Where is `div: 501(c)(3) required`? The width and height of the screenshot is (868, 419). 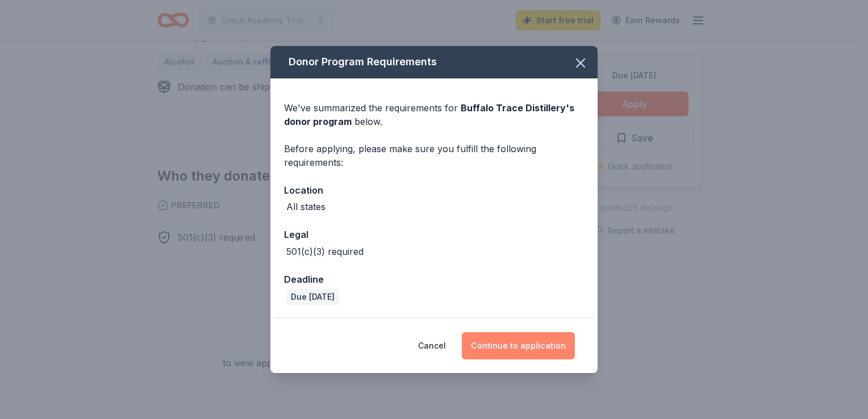
div: 501(c)(3) required is located at coordinates (325, 252).